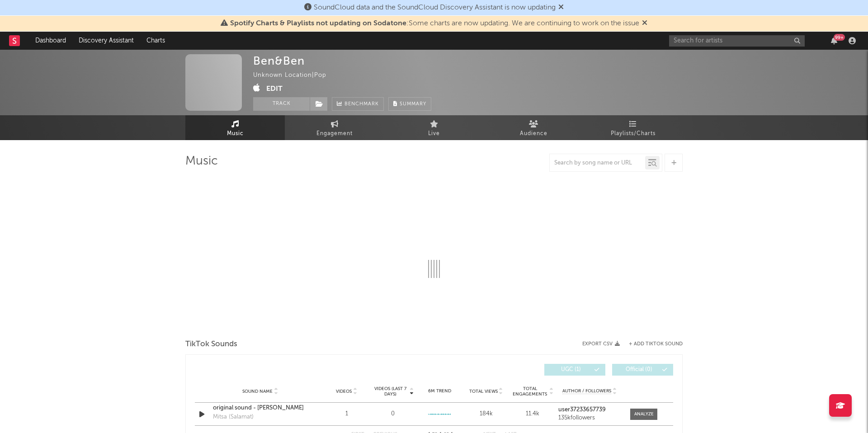  I want to click on span: Engagement, so click(334, 134).